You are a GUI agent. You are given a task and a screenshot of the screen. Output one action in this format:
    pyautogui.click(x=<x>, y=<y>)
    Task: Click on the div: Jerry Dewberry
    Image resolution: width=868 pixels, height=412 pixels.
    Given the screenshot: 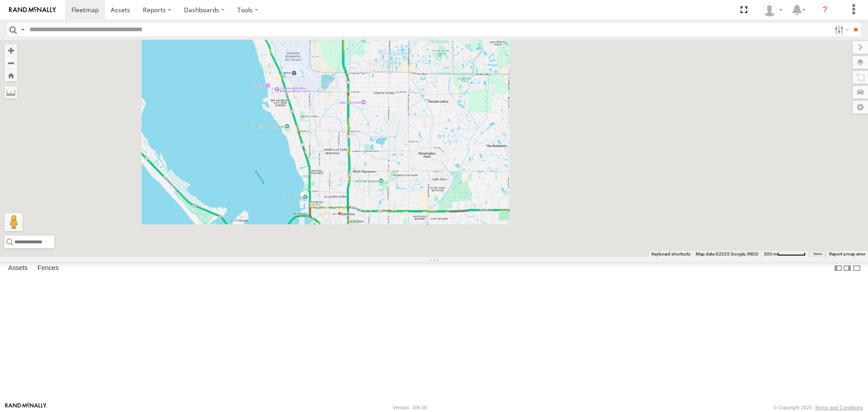 What is the action you would take?
    pyautogui.click(x=772, y=10)
    